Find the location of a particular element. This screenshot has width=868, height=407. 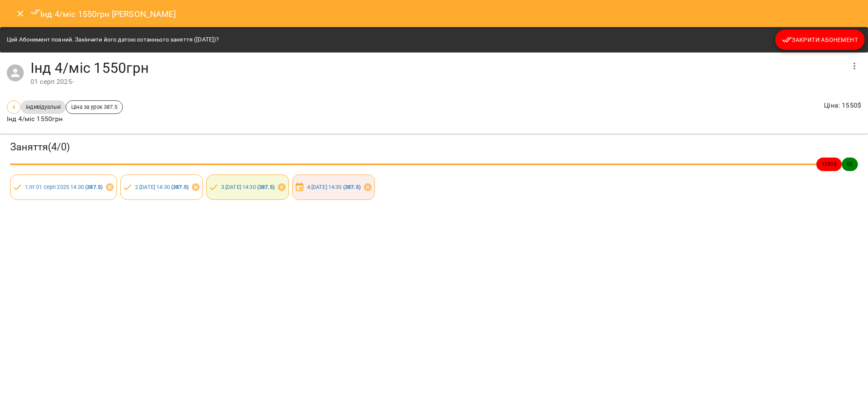

span: Закрити Абонемент is located at coordinates (820, 40).